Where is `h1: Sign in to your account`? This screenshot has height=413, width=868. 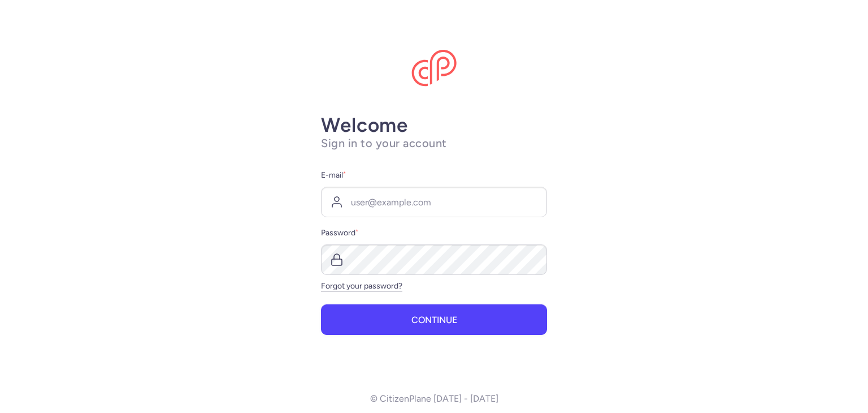
h1: Sign in to your account is located at coordinates (434, 143).